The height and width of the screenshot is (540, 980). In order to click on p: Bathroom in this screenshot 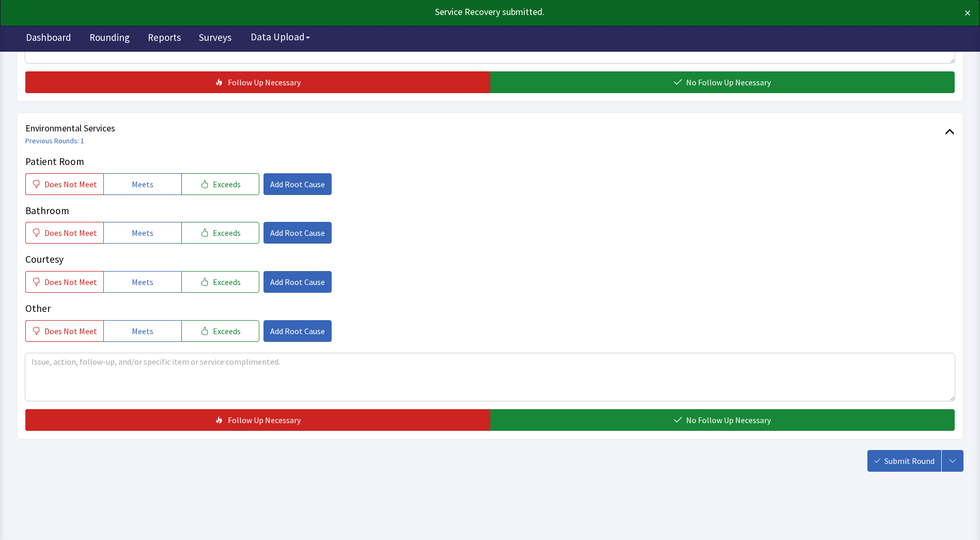, I will do `click(490, 211)`.